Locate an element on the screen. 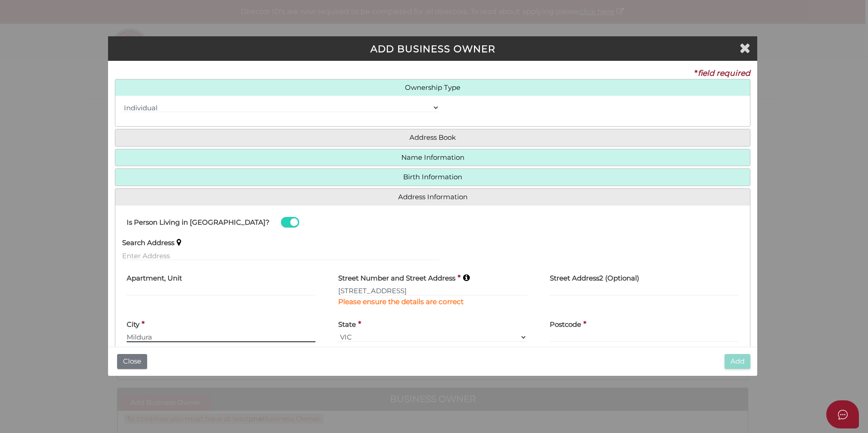 This screenshot has height=433, width=868. button: Close is located at coordinates (132, 361).